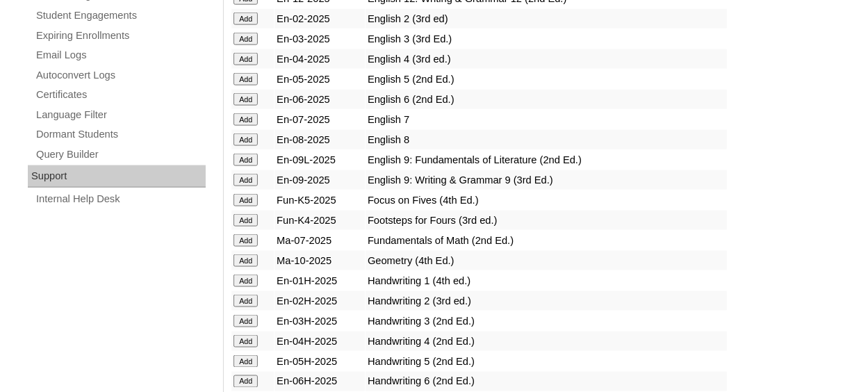 The height and width of the screenshot is (392, 868). What do you see at coordinates (120, 35) in the screenshot?
I see `a: Expiring Enrollments` at bounding box center [120, 35].